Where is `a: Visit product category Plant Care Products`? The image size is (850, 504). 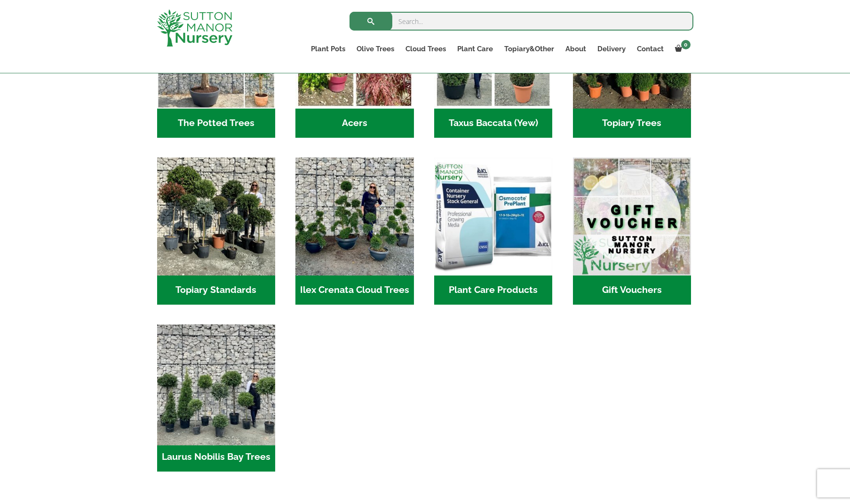 a: Visit product category Plant Care Products is located at coordinates (494, 231).